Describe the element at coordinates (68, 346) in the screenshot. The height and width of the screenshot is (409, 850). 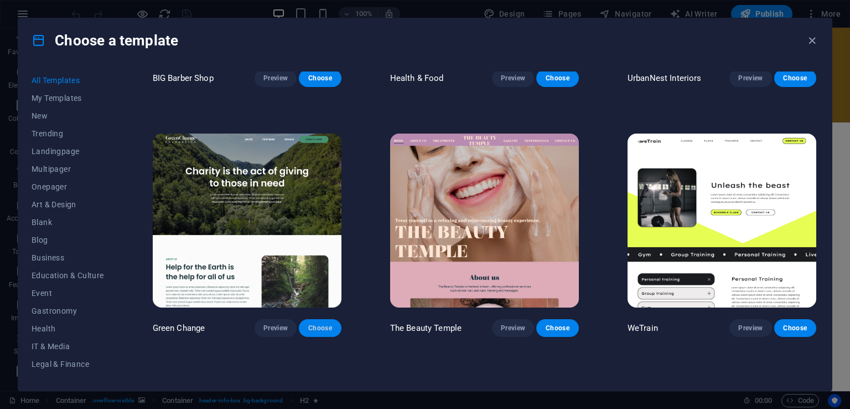
I see `span: IT & Media` at that location.